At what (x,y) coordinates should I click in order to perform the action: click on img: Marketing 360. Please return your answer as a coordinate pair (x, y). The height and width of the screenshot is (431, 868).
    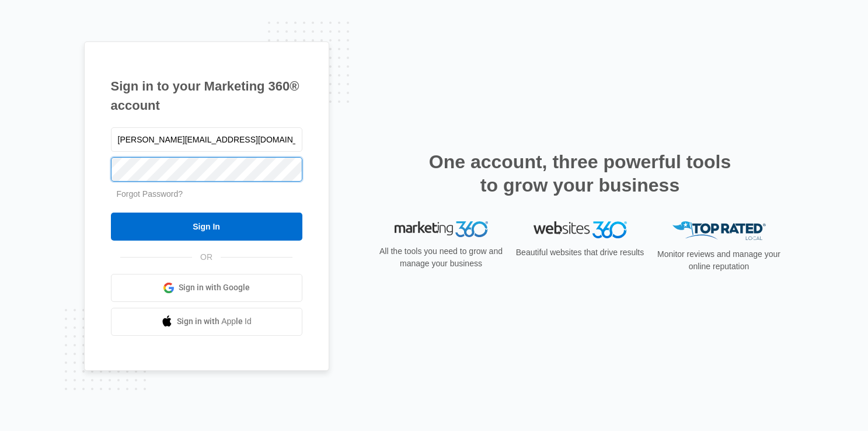
    Looking at the image, I should click on (441, 230).